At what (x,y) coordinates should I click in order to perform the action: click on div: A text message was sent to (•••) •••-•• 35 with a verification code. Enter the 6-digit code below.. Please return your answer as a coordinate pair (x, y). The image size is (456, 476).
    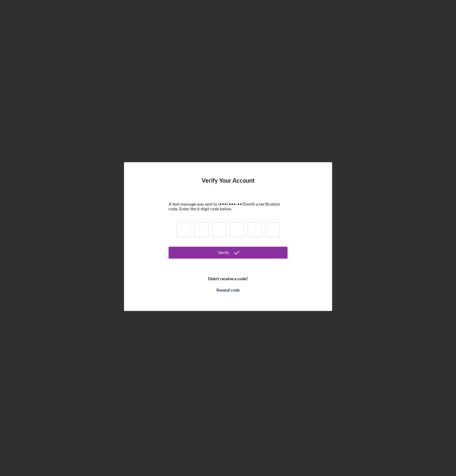
    Looking at the image, I should click on (228, 207).